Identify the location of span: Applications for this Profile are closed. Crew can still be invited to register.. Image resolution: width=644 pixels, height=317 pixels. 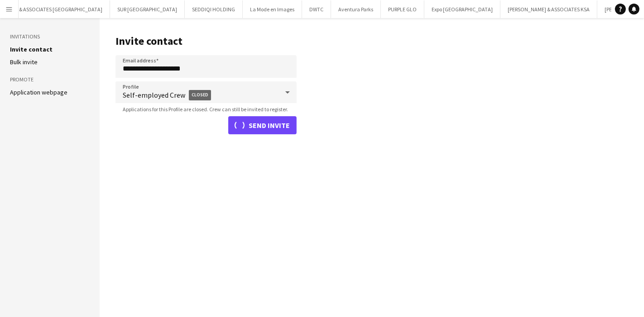
(205, 109).